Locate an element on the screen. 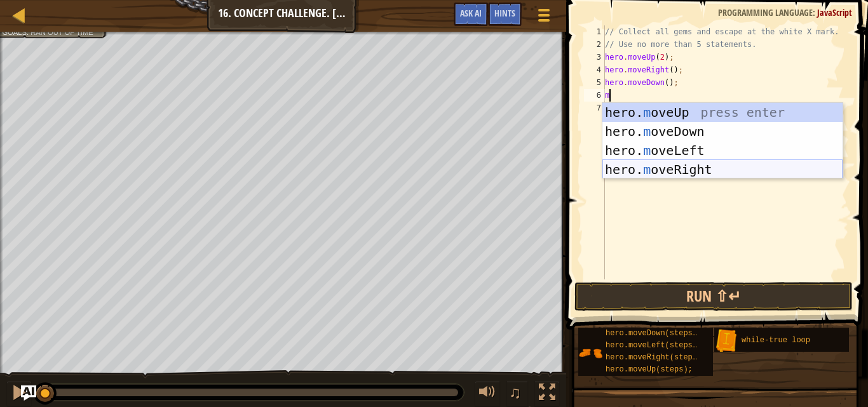 The height and width of the screenshot is (407, 868). div: 7 is located at coordinates (594, 108).